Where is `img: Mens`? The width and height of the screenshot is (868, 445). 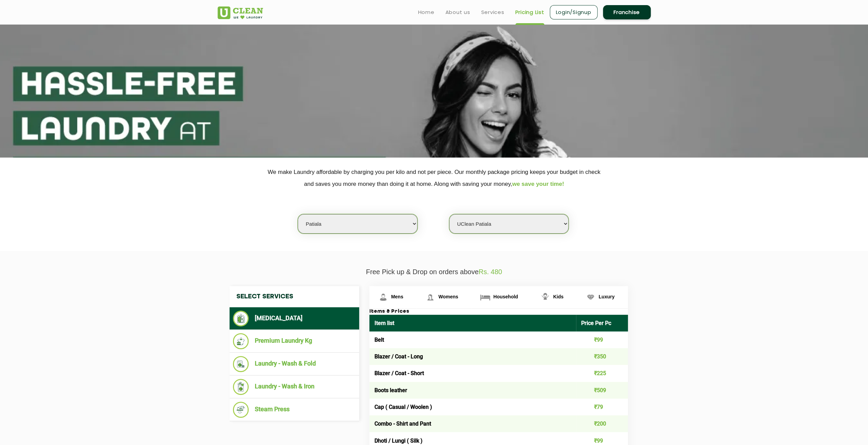
img: Mens is located at coordinates (383, 297).